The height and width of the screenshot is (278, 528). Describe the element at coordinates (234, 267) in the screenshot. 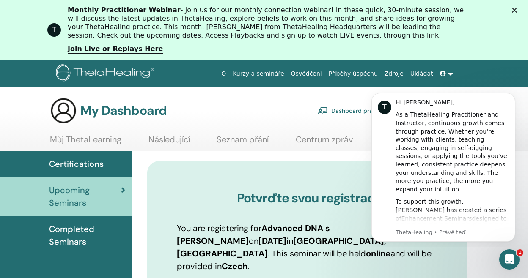

I see `b: Czech` at that location.